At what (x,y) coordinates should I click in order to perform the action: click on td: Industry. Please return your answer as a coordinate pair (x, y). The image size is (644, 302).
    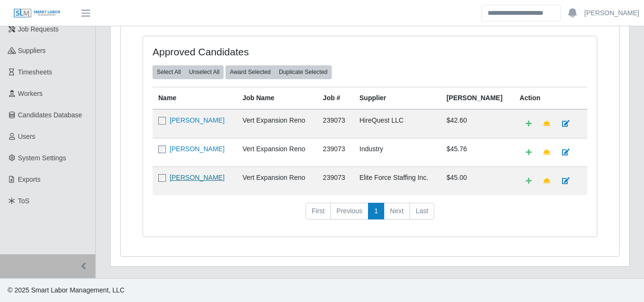
    Looking at the image, I should click on (397, 152).